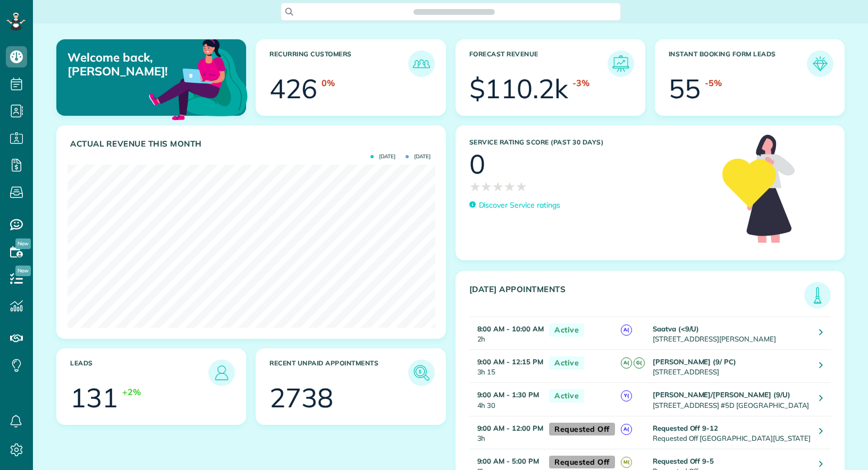  I want to click on div: 0%, so click(328, 83).